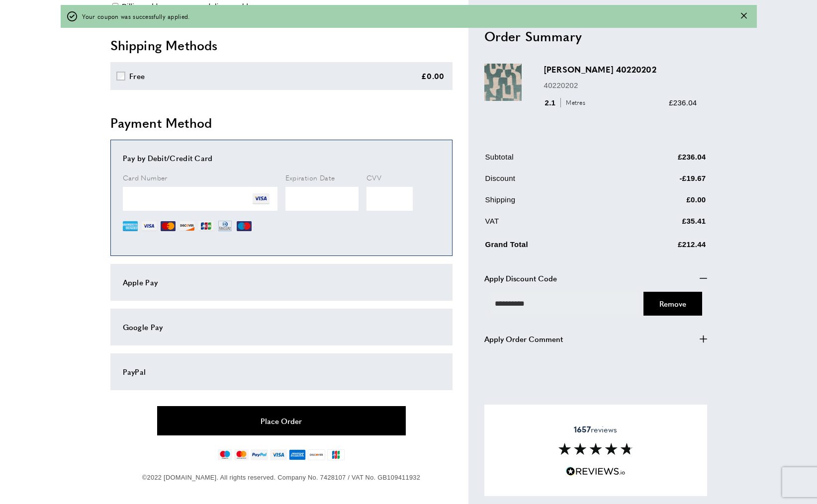  Describe the element at coordinates (621, 85) in the screenshot. I see `p: 40220202` at that location.